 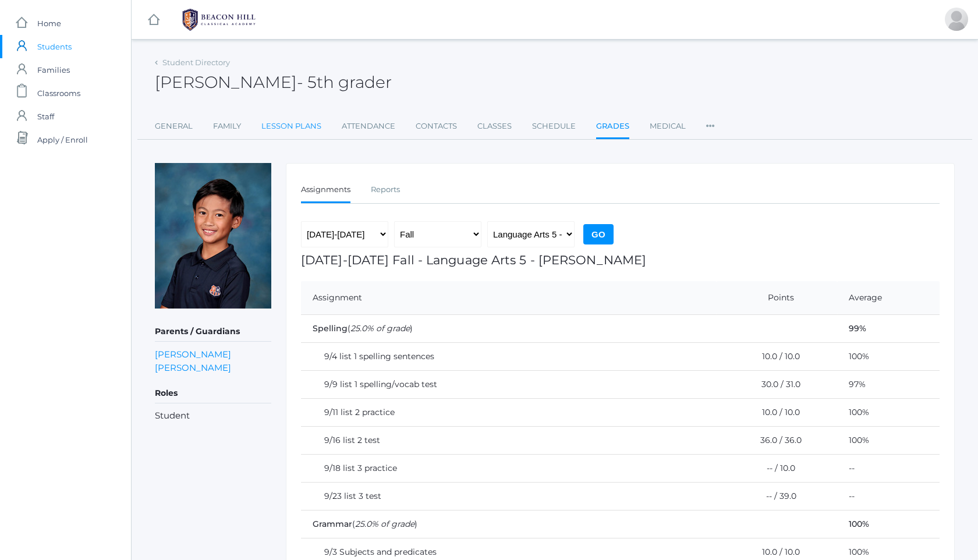 What do you see at coordinates (509, 298) in the screenshot?
I see `th: Assignment` at bounding box center [509, 298].